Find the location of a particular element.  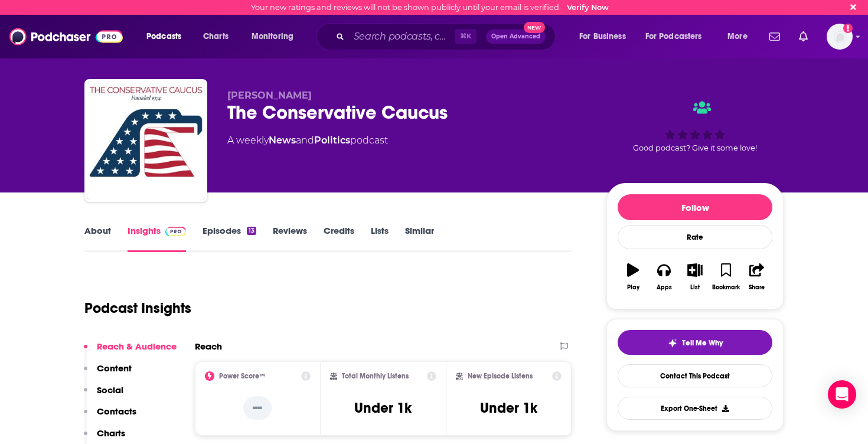

span: Podcasts is located at coordinates (164, 37).